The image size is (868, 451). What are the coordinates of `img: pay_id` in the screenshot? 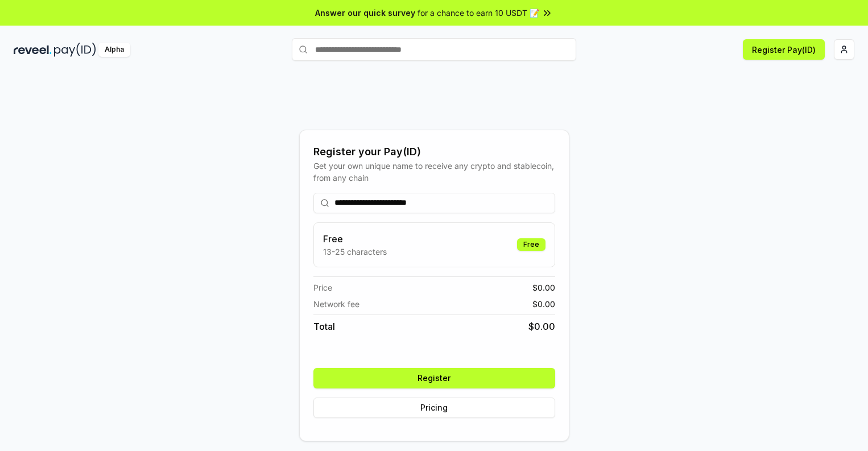 It's located at (75, 49).